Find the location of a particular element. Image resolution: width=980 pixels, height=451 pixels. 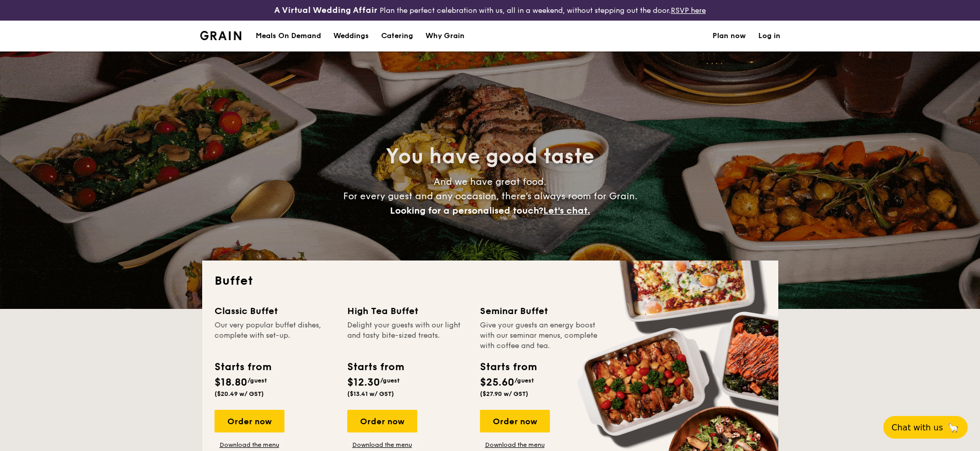

a: Meals On Demand is located at coordinates (288, 36).